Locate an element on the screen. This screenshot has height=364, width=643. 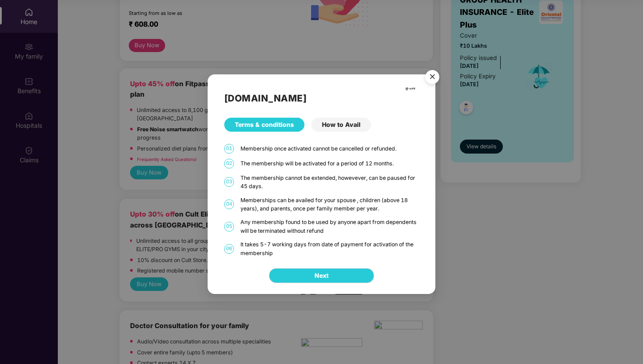
span: 06 is located at coordinates (229, 249).